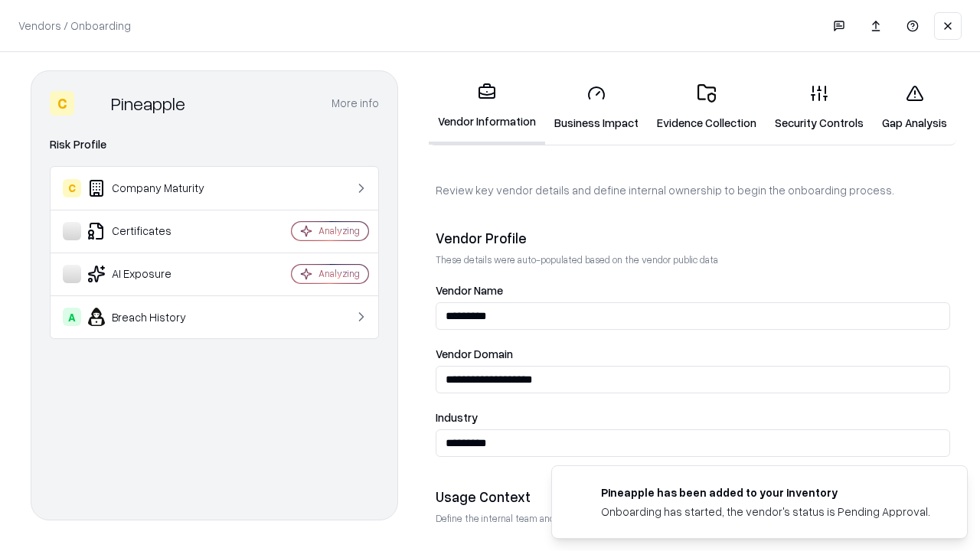 The width and height of the screenshot is (980, 551). I want to click on p: Vendors / Onboarding, so click(74, 25).